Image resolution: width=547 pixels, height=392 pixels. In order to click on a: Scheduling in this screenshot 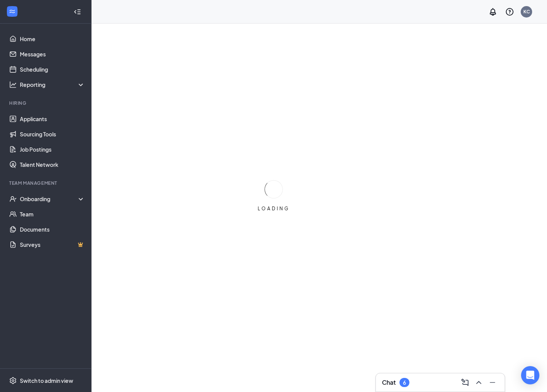, I will do `click(52, 69)`.